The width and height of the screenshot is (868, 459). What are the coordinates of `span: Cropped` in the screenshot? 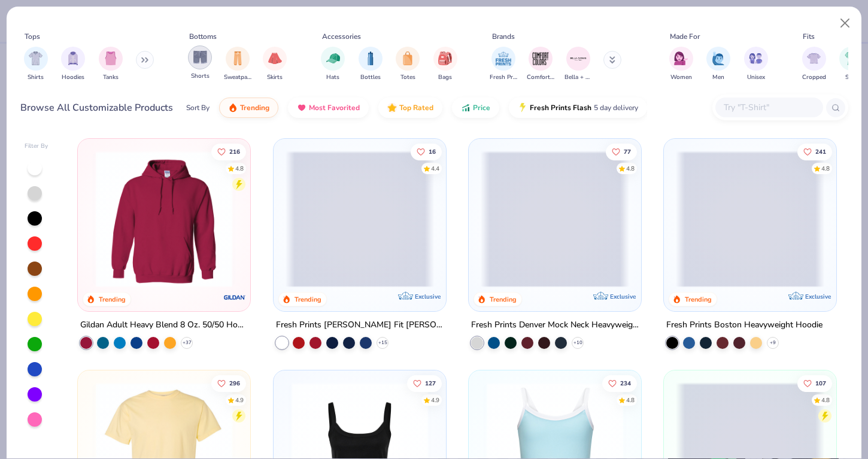 It's located at (814, 77).